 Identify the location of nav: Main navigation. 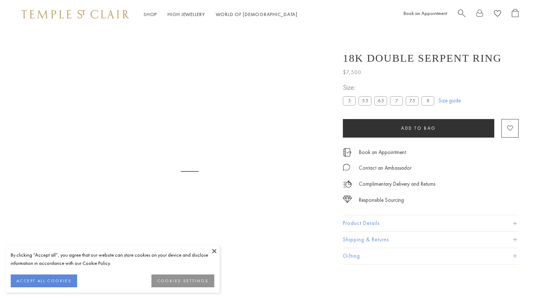
(220, 14).